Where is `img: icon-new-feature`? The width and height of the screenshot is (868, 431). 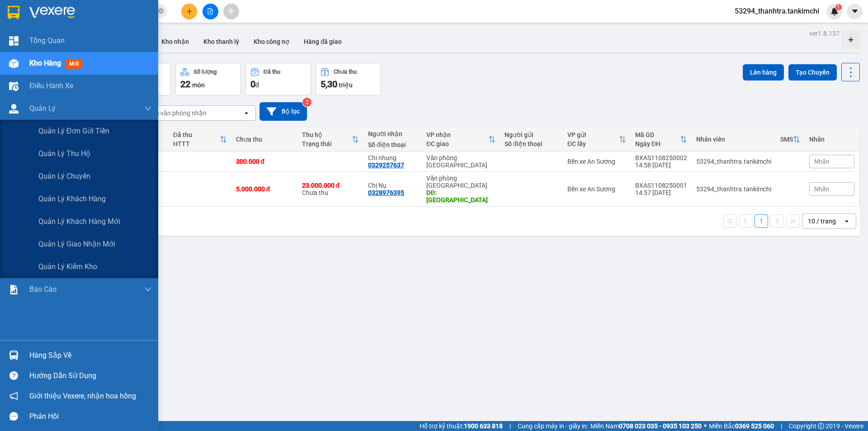
img: icon-new-feature is located at coordinates (834, 11).